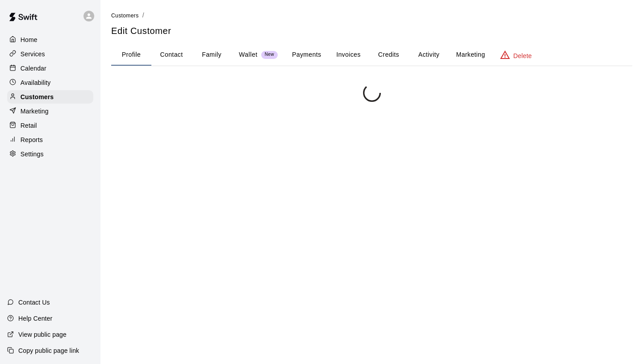  Describe the element at coordinates (172, 55) in the screenshot. I see `button: Contact` at that location.